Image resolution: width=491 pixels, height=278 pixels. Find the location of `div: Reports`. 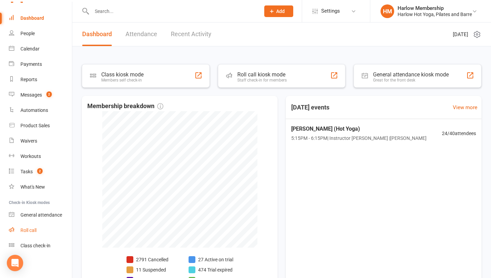

div: Reports is located at coordinates (29, 80).